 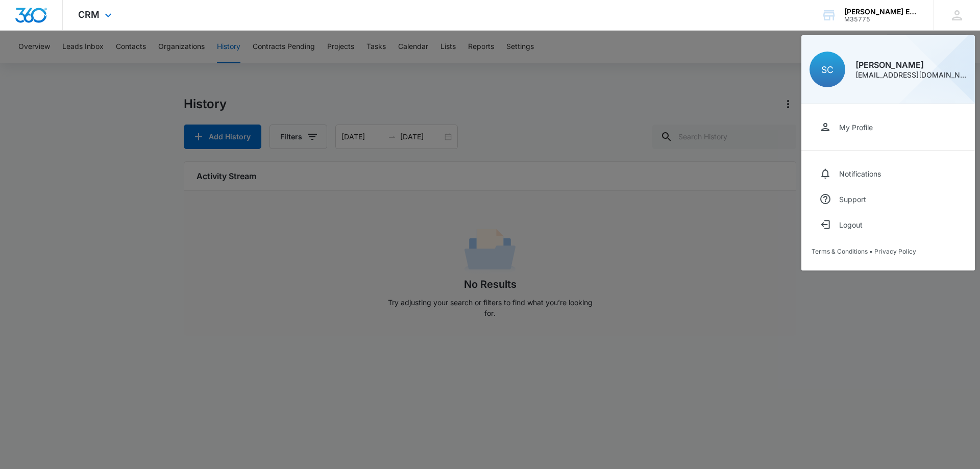 I want to click on a: Support, so click(x=888, y=199).